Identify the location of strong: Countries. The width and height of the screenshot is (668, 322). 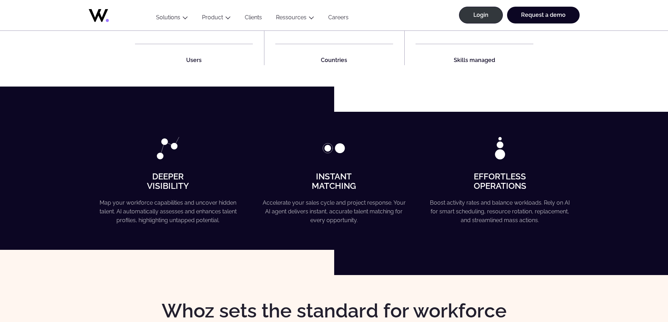
(334, 60).